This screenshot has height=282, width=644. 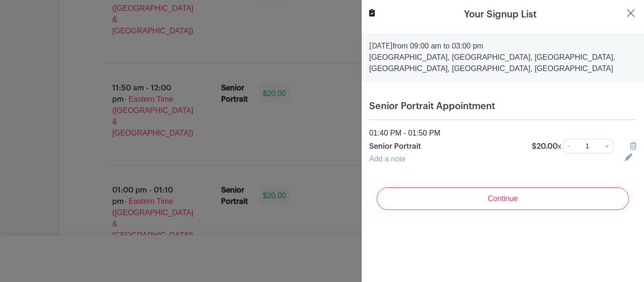 I want to click on a: Add a note, so click(x=387, y=159).